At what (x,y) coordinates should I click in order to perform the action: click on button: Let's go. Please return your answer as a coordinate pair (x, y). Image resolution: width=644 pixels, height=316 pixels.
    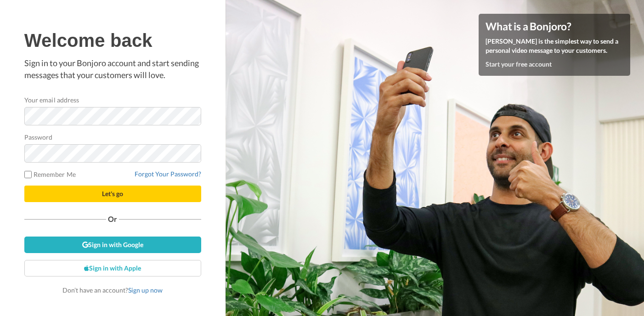
    Looking at the image, I should click on (113, 194).